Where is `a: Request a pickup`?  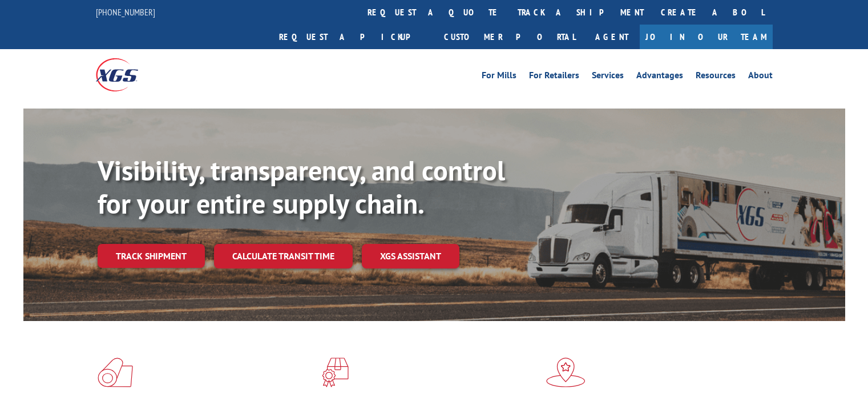
a: Request a pickup is located at coordinates (353, 37).